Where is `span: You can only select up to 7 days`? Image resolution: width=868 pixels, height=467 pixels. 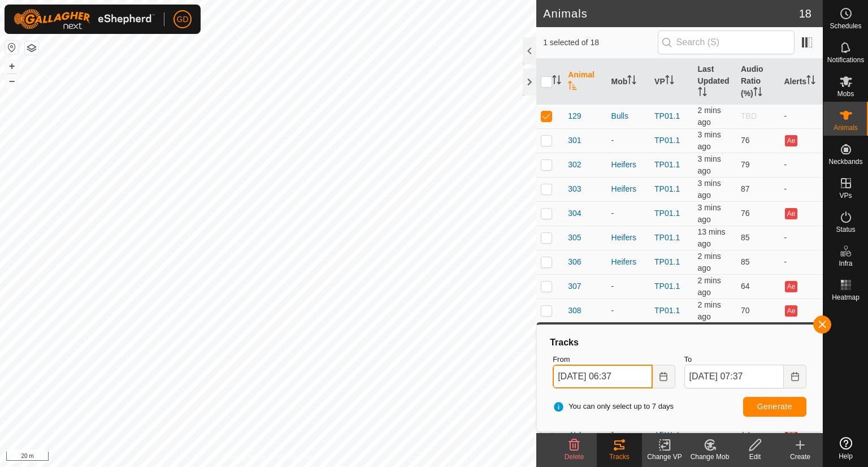
span: You can only select up to 7 days is located at coordinates (614, 406).